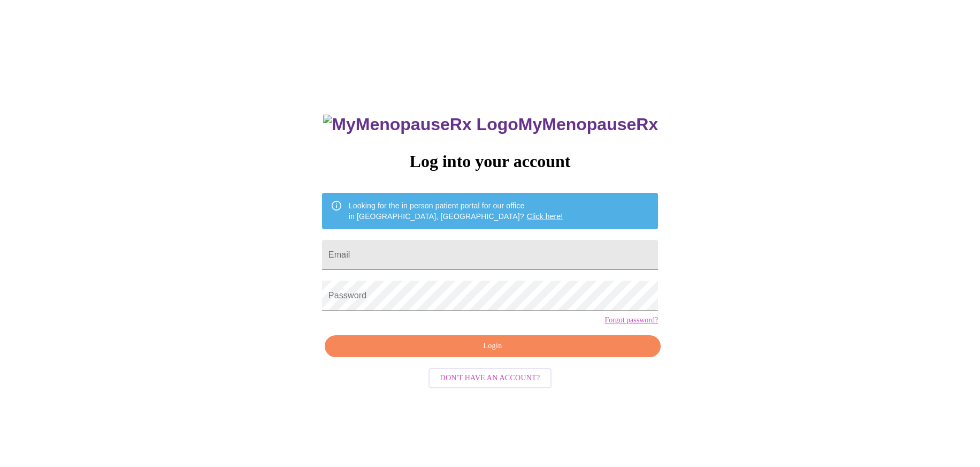 This screenshot has width=980, height=467. I want to click on span: Don't have an account?, so click(490, 378).